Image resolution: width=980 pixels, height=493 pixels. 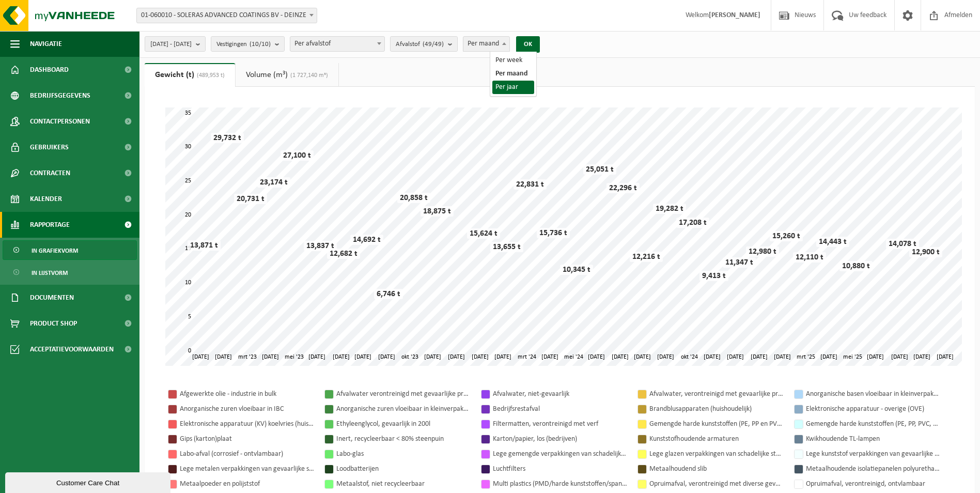 I want to click on div: 19,282 t, so click(x=669, y=209).